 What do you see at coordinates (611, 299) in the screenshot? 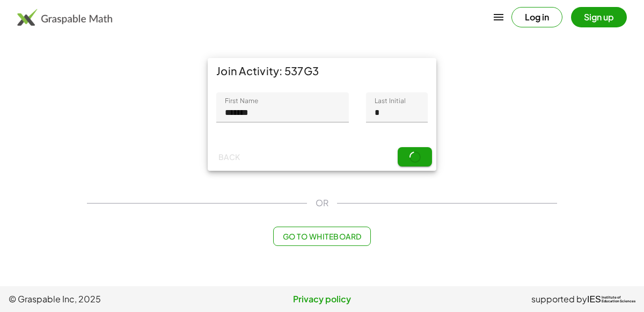
I see `a: IESInstitute ofEducation Sciences` at bounding box center [611, 299].